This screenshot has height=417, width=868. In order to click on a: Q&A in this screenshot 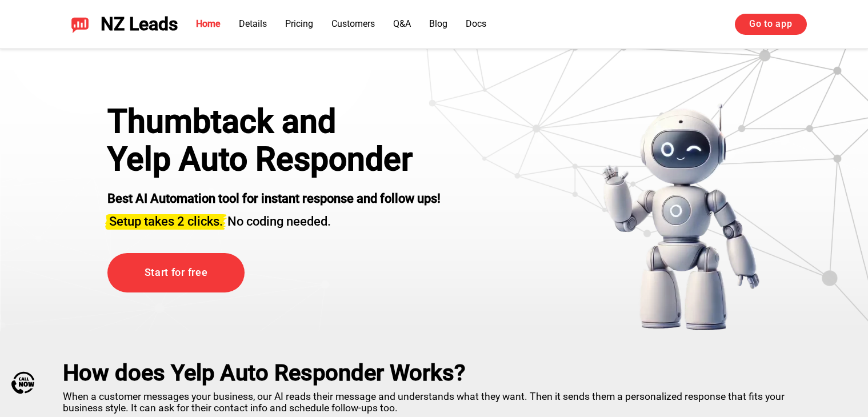, I will do `click(402, 23)`.